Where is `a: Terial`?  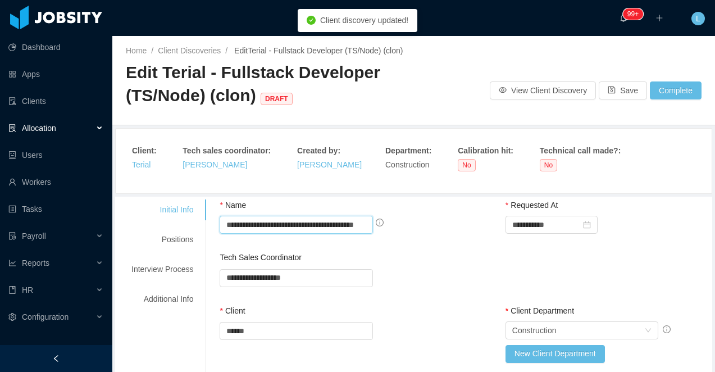 a: Terial is located at coordinates (141, 165).